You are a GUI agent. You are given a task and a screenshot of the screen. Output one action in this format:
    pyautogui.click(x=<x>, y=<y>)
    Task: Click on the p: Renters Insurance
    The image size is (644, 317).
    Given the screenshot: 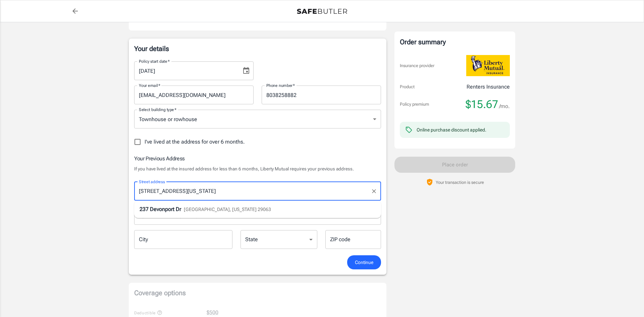 What is the action you would take?
    pyautogui.click(x=488, y=87)
    